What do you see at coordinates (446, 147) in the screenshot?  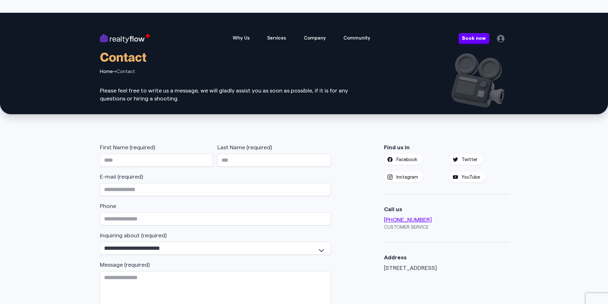 I see `p: Find us in` at bounding box center [446, 147].